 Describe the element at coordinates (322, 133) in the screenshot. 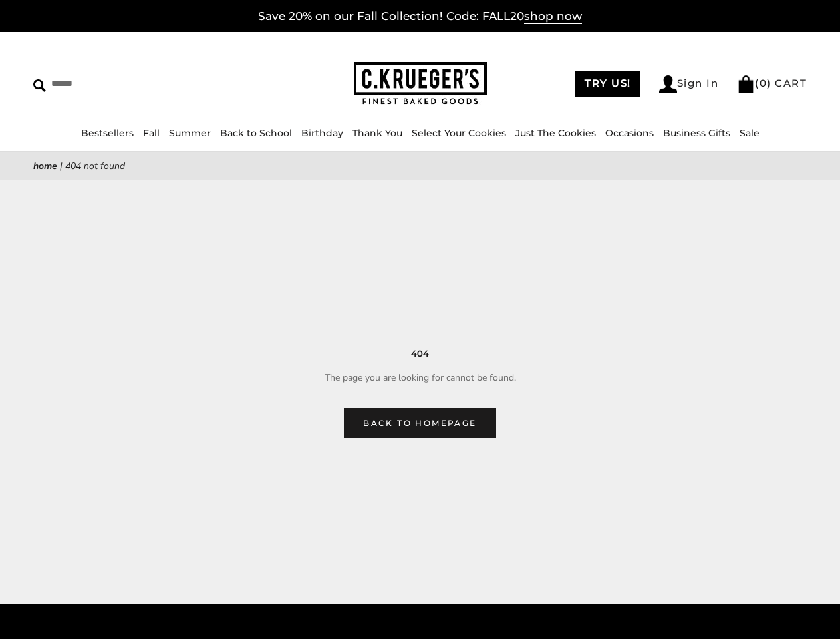

I see `a: Birthday` at that location.